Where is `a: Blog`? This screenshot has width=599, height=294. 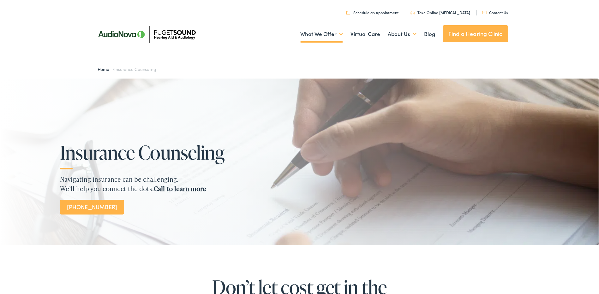
a: Blog is located at coordinates (429, 34).